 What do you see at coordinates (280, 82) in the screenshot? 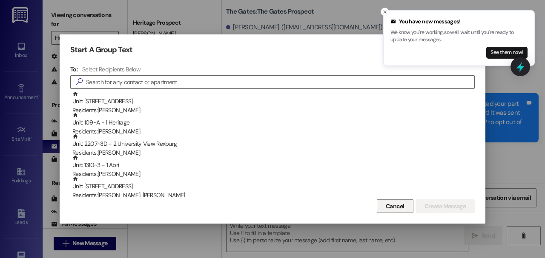
I see `input: Search for any contact or apartment` at bounding box center [280, 82].